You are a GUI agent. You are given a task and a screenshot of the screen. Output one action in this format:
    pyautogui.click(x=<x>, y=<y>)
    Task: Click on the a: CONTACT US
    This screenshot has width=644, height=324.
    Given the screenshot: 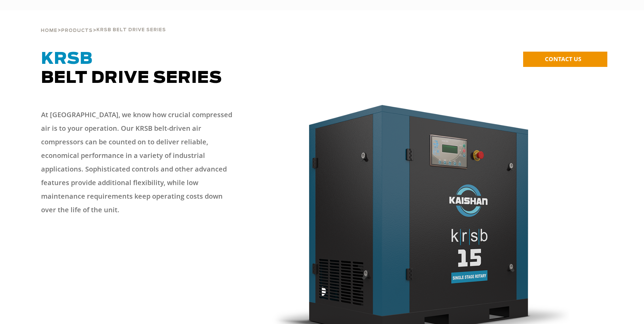 What is the action you would take?
    pyautogui.click(x=565, y=59)
    